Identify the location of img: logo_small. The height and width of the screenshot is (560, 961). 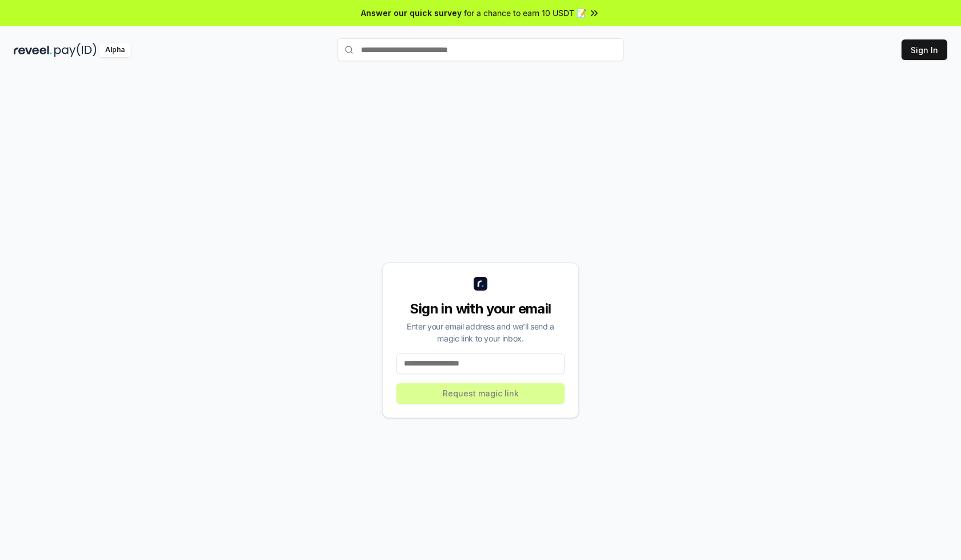
(480, 284).